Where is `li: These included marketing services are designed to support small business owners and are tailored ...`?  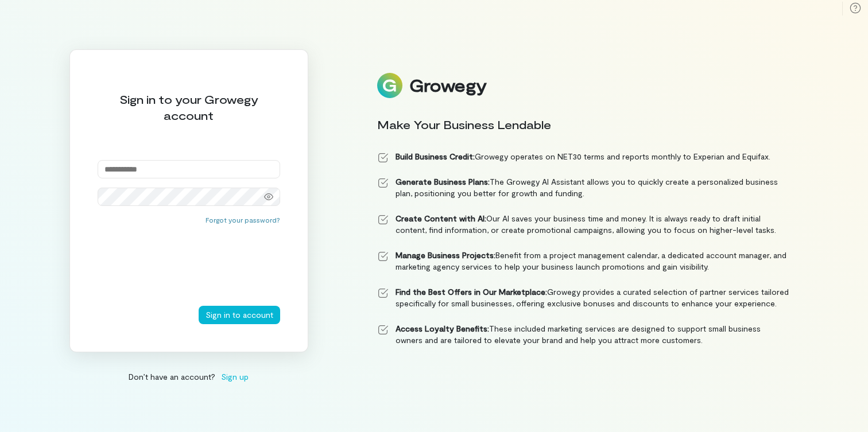 li: These included marketing services are designed to support small business owners and are tailored ... is located at coordinates (584, 335).